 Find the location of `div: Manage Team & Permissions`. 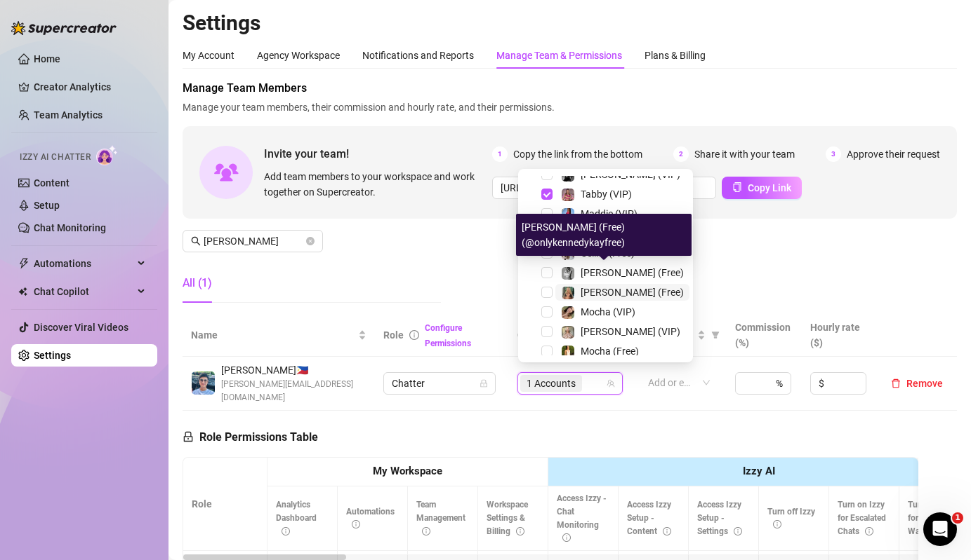

div: Manage Team & Permissions is located at coordinates (559, 55).